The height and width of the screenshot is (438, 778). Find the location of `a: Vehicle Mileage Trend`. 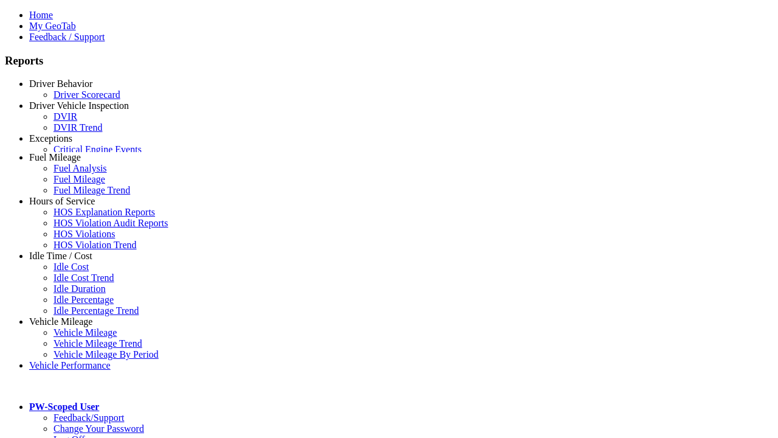

a: Vehicle Mileage Trend is located at coordinates (98, 343).